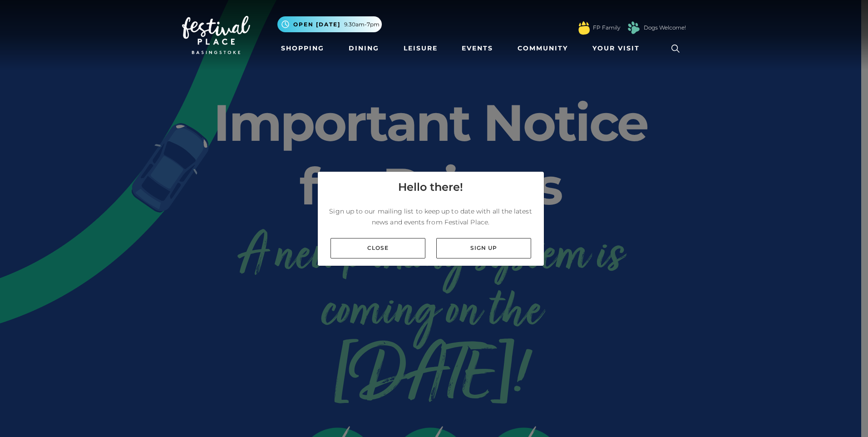  Describe the element at coordinates (361, 24) in the screenshot. I see `span: 9.30am-7pm` at that location.